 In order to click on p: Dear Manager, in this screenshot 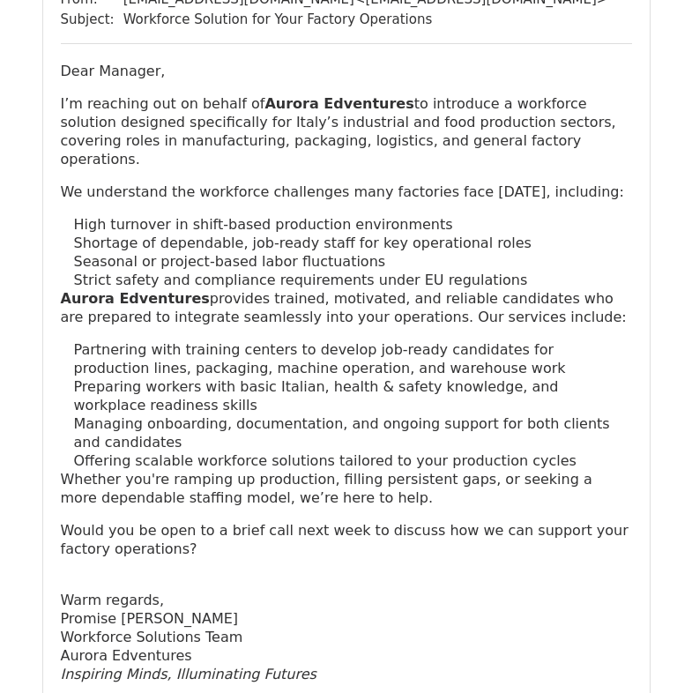, I will do `click(346, 71)`.